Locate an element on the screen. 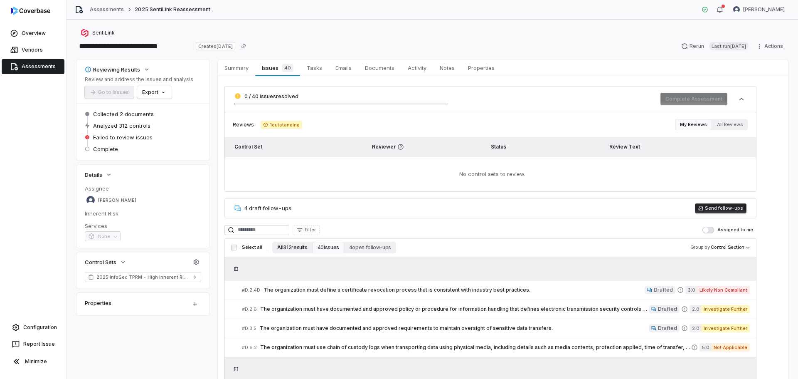 The image size is (798, 379). div: Reviewing Results is located at coordinates (112, 69).